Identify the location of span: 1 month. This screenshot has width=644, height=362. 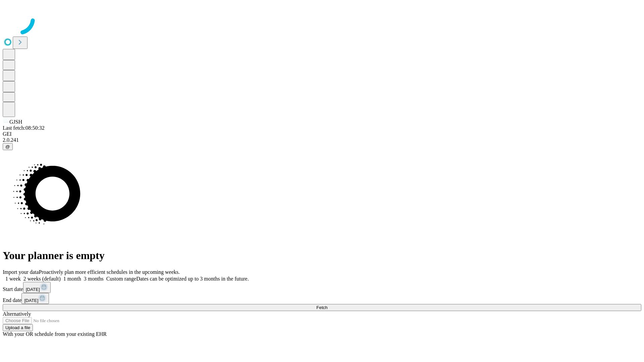
(72, 278).